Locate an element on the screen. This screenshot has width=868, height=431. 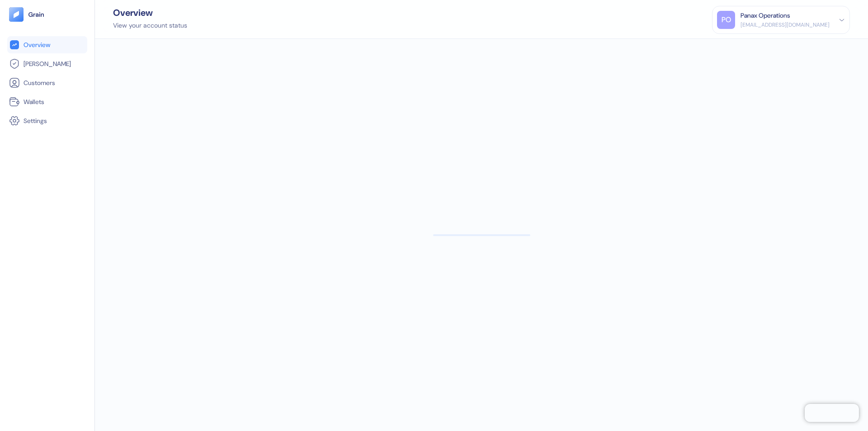
a: Overview is located at coordinates (47, 45).